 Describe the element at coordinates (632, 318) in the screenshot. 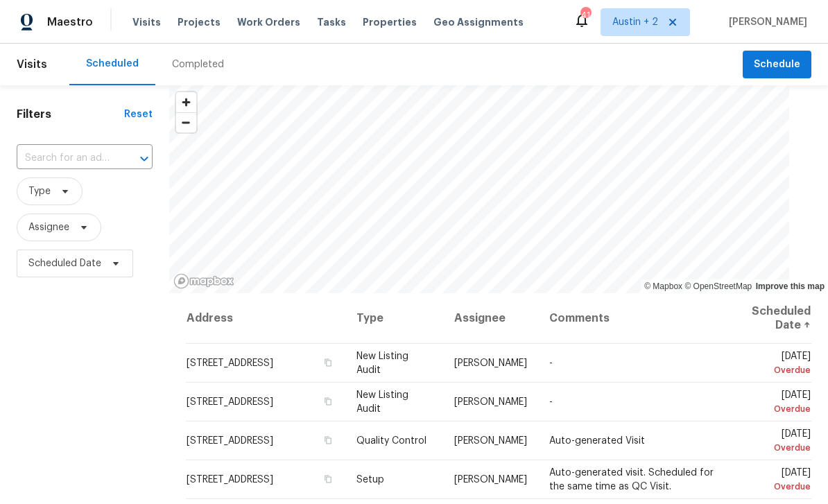

I see `th: Comments` at that location.